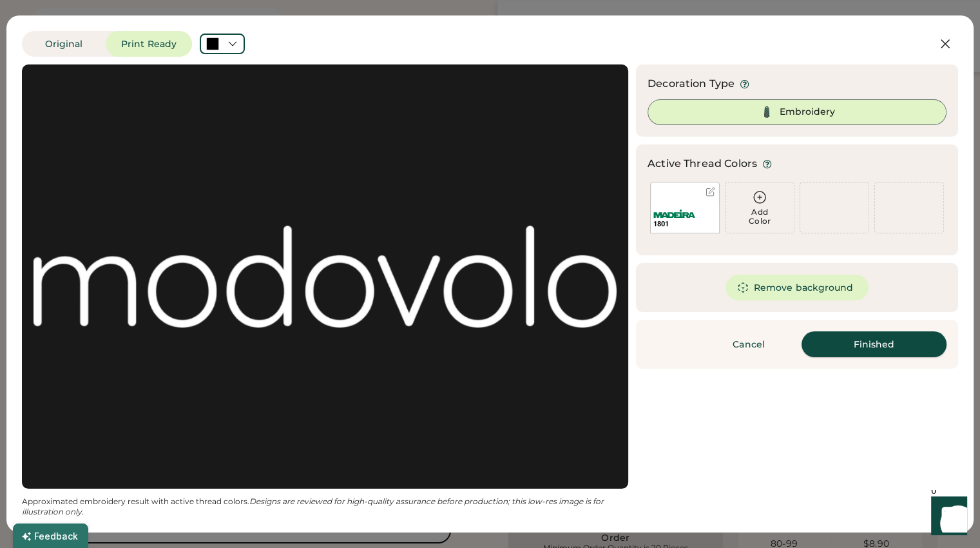 Image resolution: width=980 pixels, height=548 pixels. Describe the element at coordinates (873, 344) in the screenshot. I see `button: Finished` at that location.